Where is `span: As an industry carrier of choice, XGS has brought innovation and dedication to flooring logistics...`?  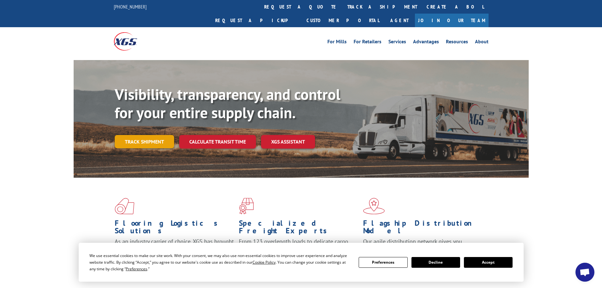
span: As an industry carrier of choice, XGS has brought innovation and dedication to flooring logistics... is located at coordinates (174, 249).